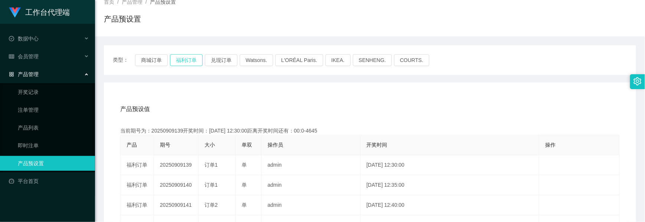  I want to click on i: 图标: appstore-o, so click(12, 74).